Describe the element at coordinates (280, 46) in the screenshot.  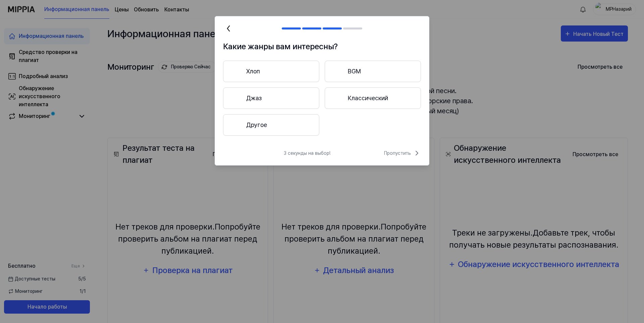
I see `ya-tr-span: Какие жанры вам интересны?` at that location.